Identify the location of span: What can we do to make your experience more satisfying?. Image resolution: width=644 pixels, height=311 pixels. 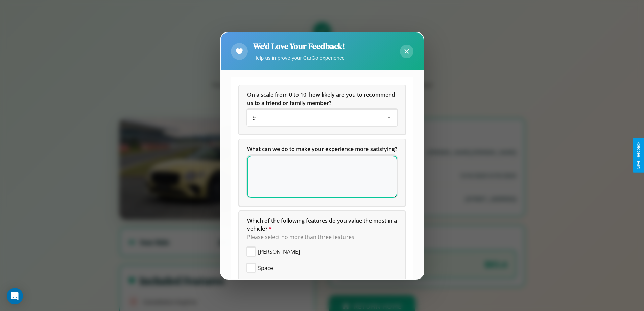
(322, 149).